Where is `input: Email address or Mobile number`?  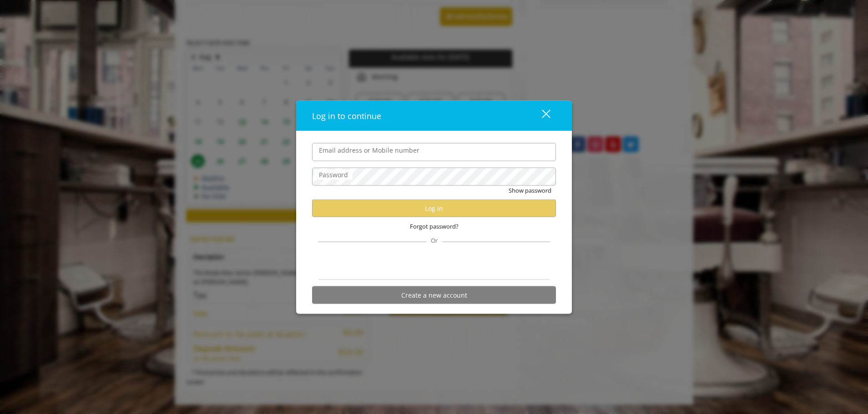 input: Email address or Mobile number is located at coordinates (434, 152).